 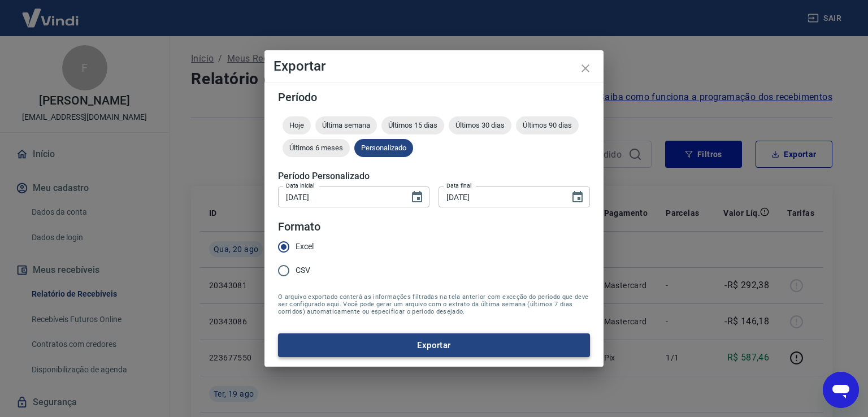 What do you see at coordinates (434, 304) in the screenshot?
I see `span: O arquivo exportado conterá as informações filtradas na tela anterior com exceção do período que ...` at bounding box center [434, 304].